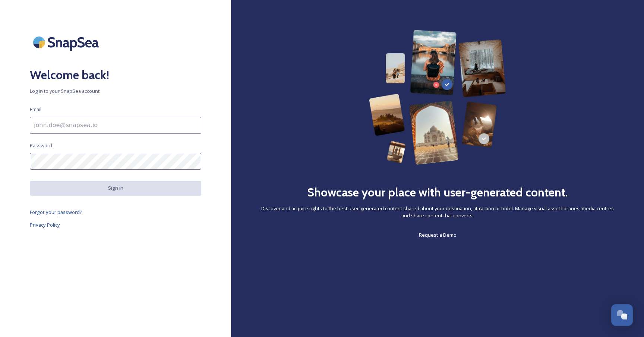 This screenshot has width=644, height=337. Describe the element at coordinates (115, 125) in the screenshot. I see `input: john.doe@snapsea.io` at that location.